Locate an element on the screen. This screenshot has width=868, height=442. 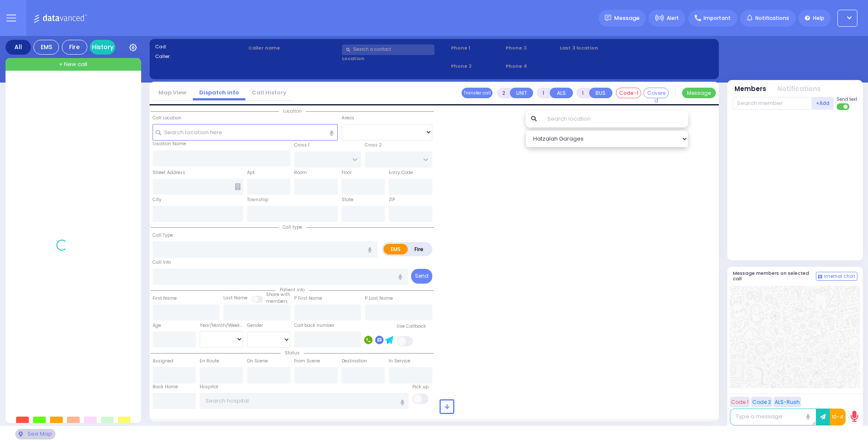
div: Fire is located at coordinates (74, 47).